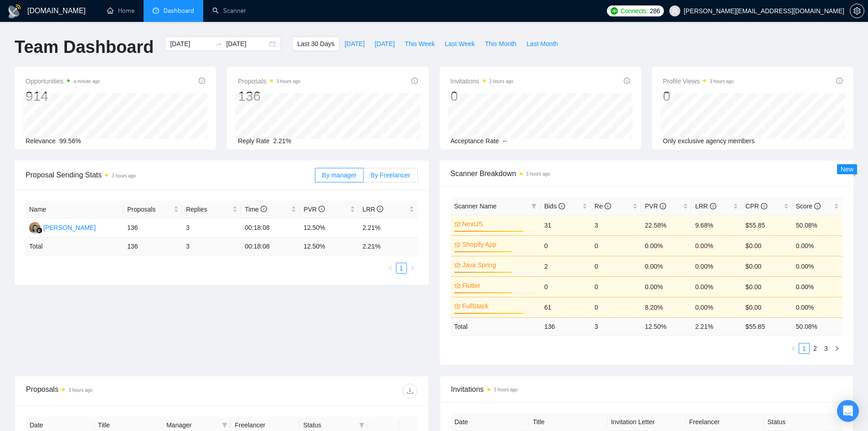 This screenshot has width=868, height=431. Describe the element at coordinates (329, 228) in the screenshot. I see `td: 12.50%` at that location.